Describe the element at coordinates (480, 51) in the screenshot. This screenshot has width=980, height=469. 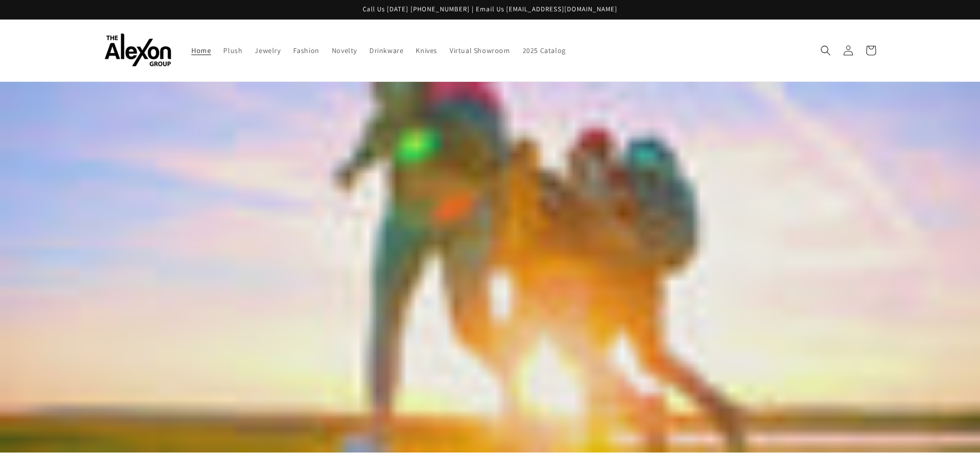
I see `a: Virtual Showroom` at that location.